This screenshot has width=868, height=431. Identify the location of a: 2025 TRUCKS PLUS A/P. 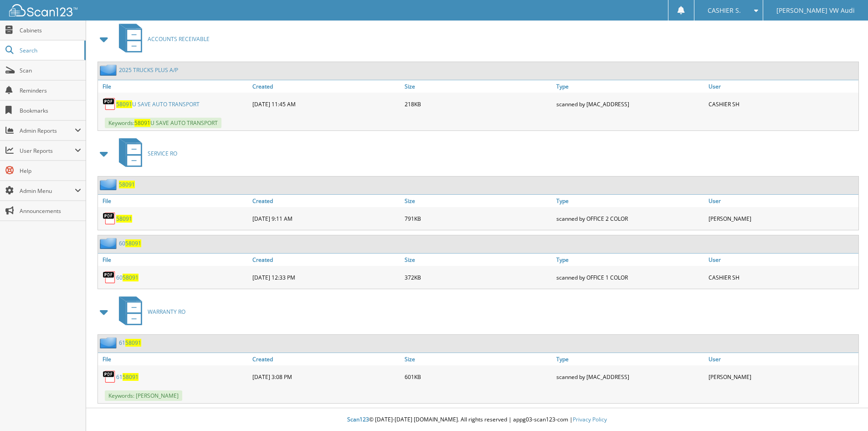
(148, 70).